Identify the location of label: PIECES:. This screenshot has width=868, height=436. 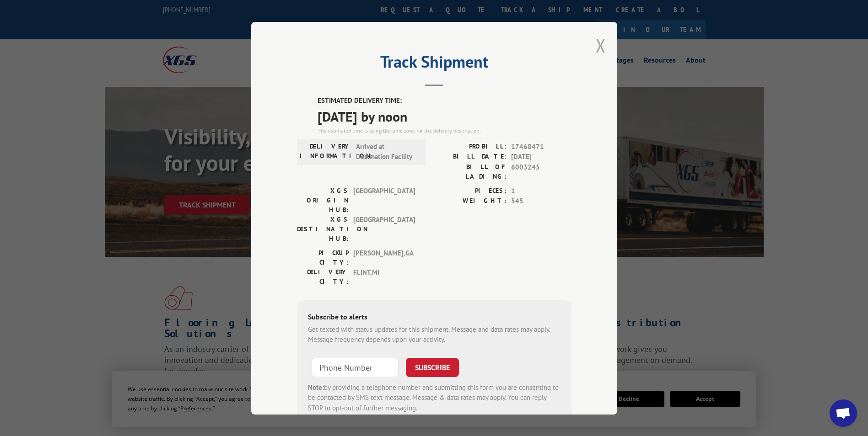
(470, 190).